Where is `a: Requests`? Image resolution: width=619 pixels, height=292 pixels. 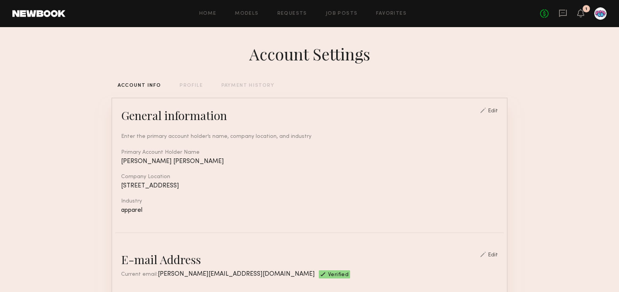
a: Requests is located at coordinates (292, 14).